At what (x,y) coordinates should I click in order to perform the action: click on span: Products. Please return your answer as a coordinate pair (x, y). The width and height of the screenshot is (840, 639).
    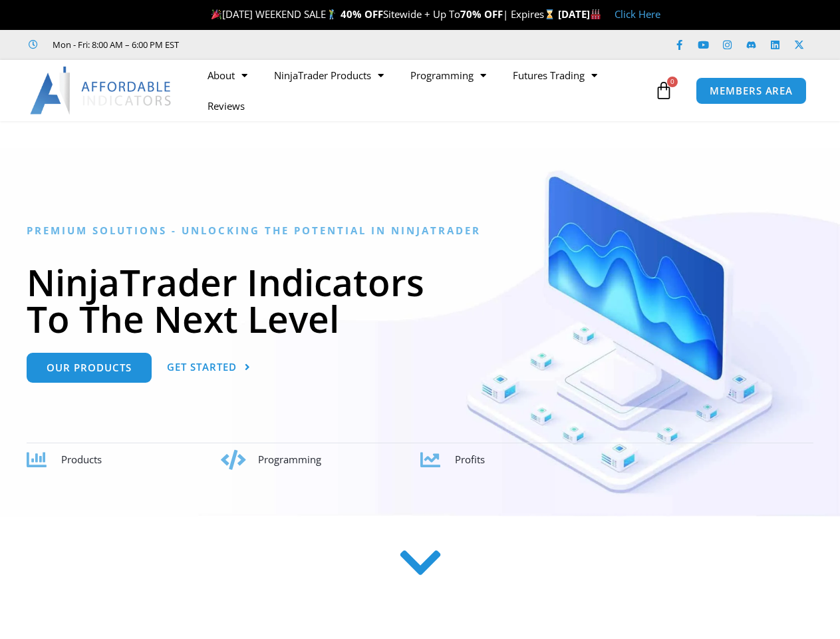
    Looking at the image, I should click on (81, 459).